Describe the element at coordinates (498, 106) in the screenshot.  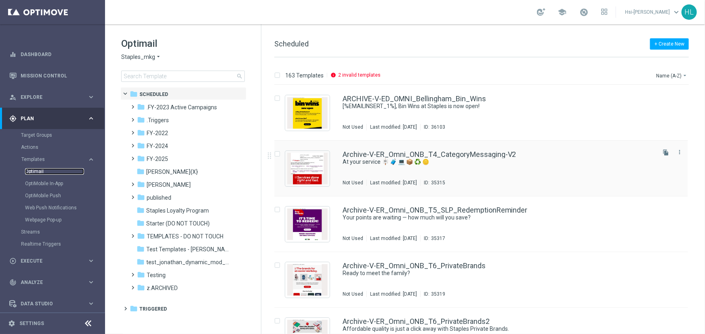
I see `div: [%EMAILINSERT_1%], Bin Wins at Staples is now open!` at that location.